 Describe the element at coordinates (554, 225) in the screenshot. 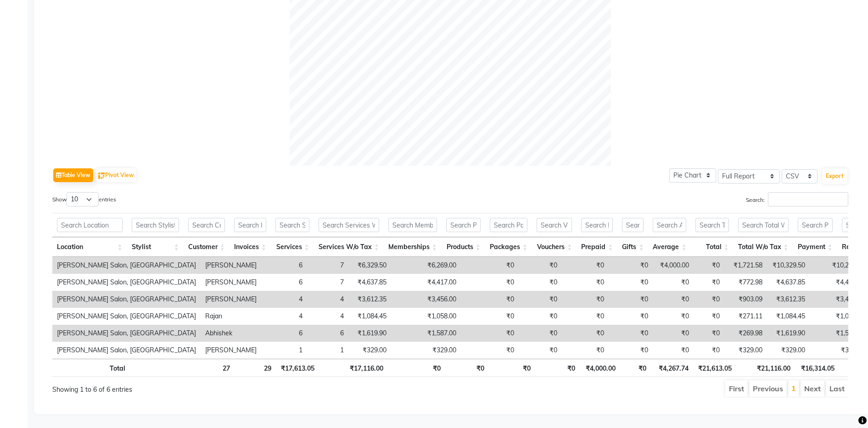

I see `input: Search Vouchers` at that location.